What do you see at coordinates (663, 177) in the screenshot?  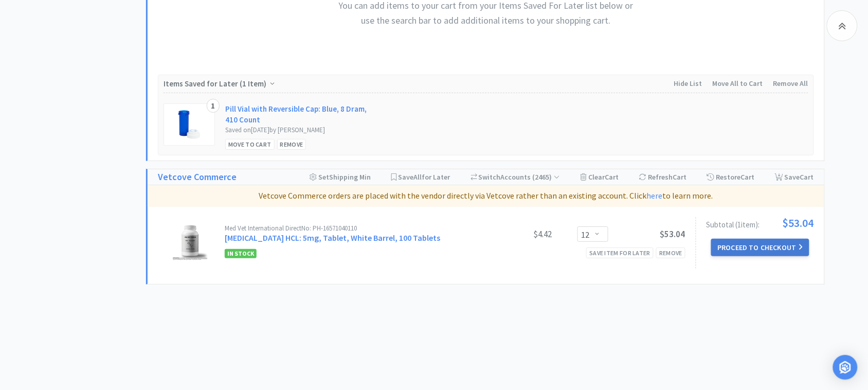 I see `div: Refresh` at bounding box center [663, 177].